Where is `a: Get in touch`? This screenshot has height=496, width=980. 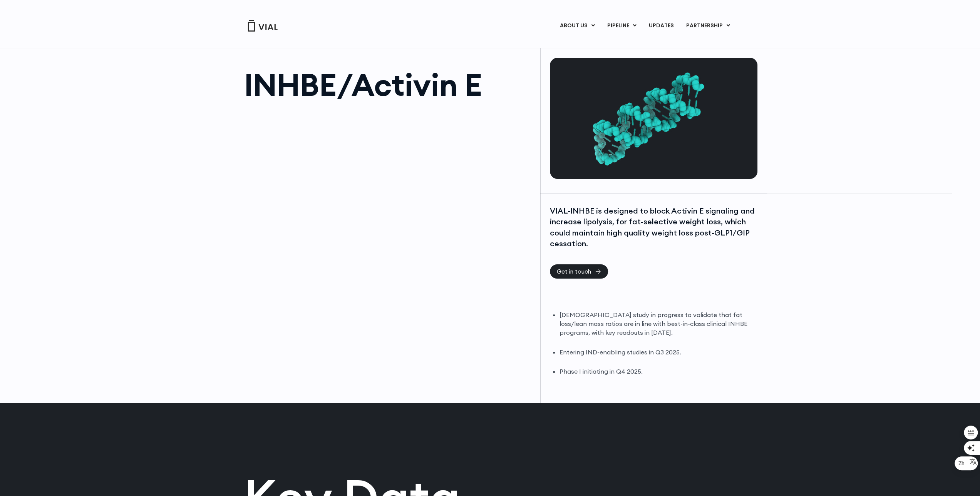
a: Get in touch is located at coordinates (579, 271).